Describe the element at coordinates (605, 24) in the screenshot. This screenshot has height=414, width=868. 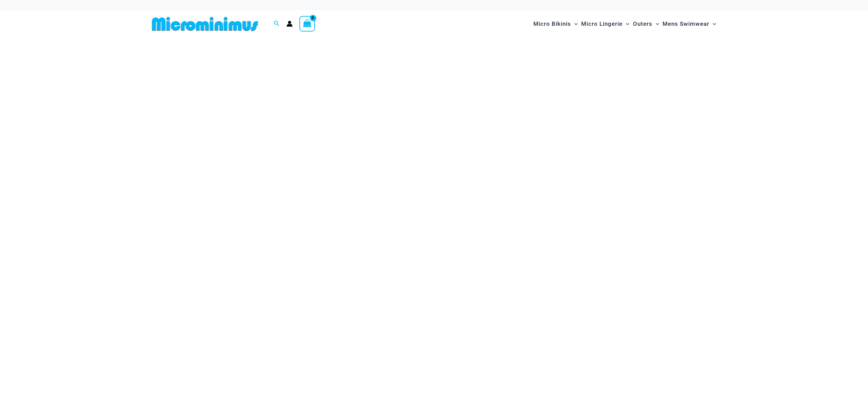
I see `a: Micro LingerieMenu ToggleMenu Toggle` at that location.